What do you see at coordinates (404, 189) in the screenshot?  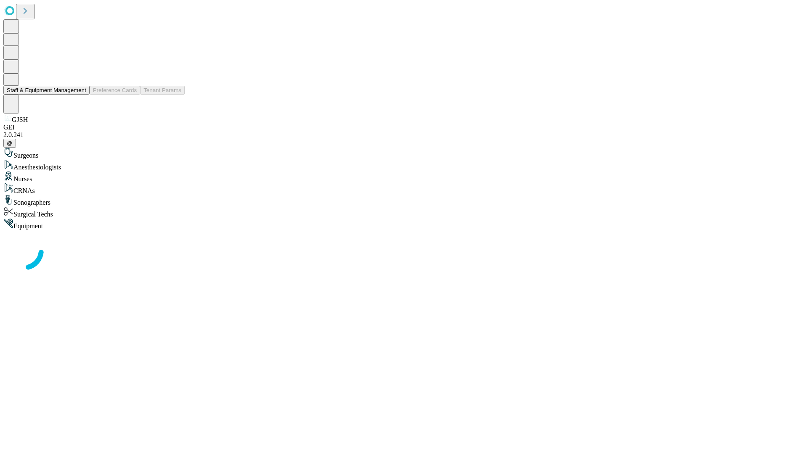 I see `div: CRNAs` at bounding box center [404, 189].